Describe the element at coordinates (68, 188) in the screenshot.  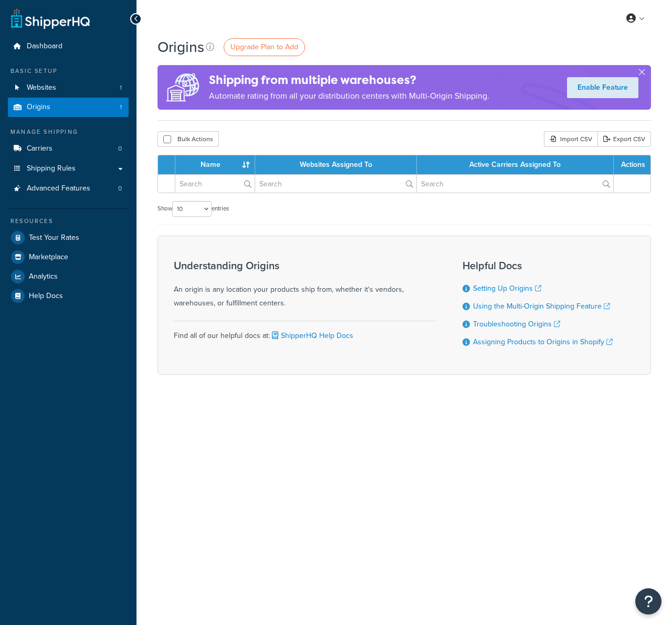
I see `li: Advanced Features` at that location.